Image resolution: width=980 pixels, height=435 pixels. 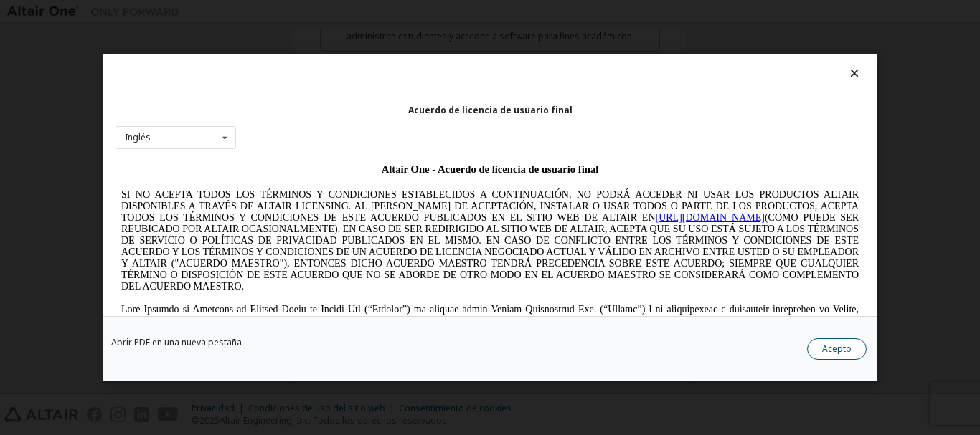 I want to click on font: (COMO PUEDE SER REUBICADO POR ALTAIR OCASIONALMENTE). EN CASO DE SER REDIRIGIDO AL SITIO WEB DE A..., so click(x=374, y=94).